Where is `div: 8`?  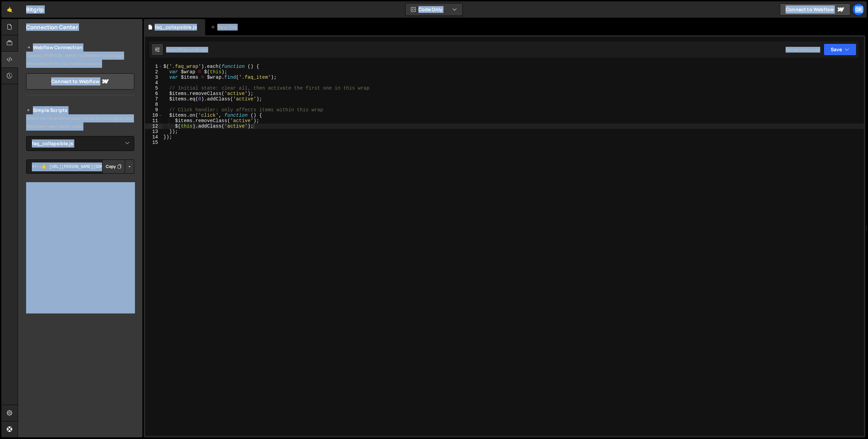 div: 8 is located at coordinates (153, 104).